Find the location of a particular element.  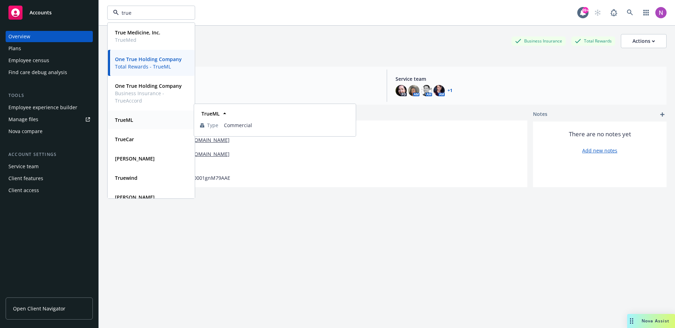

span: Account type is located at coordinates (245, 79).